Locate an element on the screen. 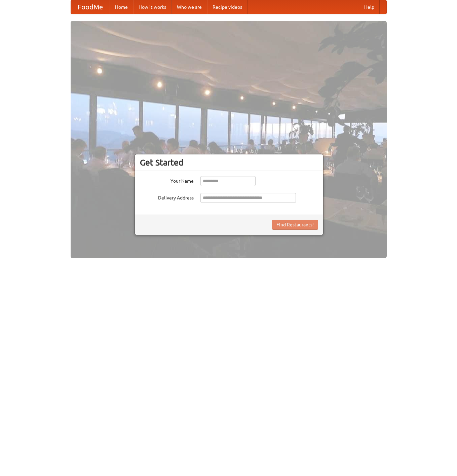 The width and height of the screenshot is (457, 476). label: Your Name is located at coordinates (167, 180).